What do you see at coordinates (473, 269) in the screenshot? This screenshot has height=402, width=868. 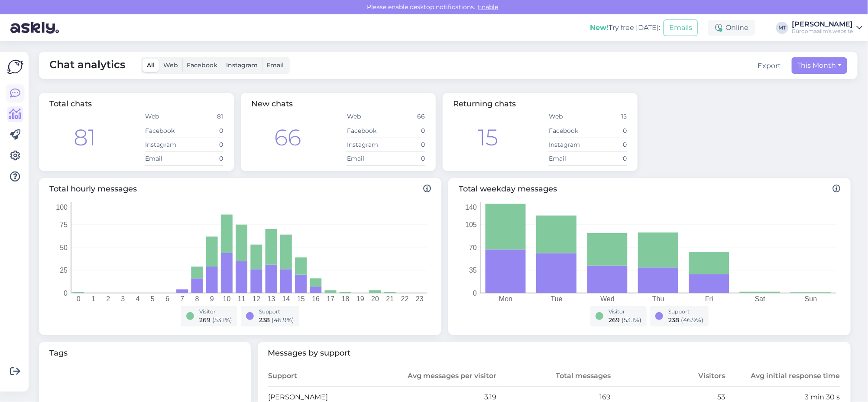 I see `tspan: 35` at bounding box center [473, 269].